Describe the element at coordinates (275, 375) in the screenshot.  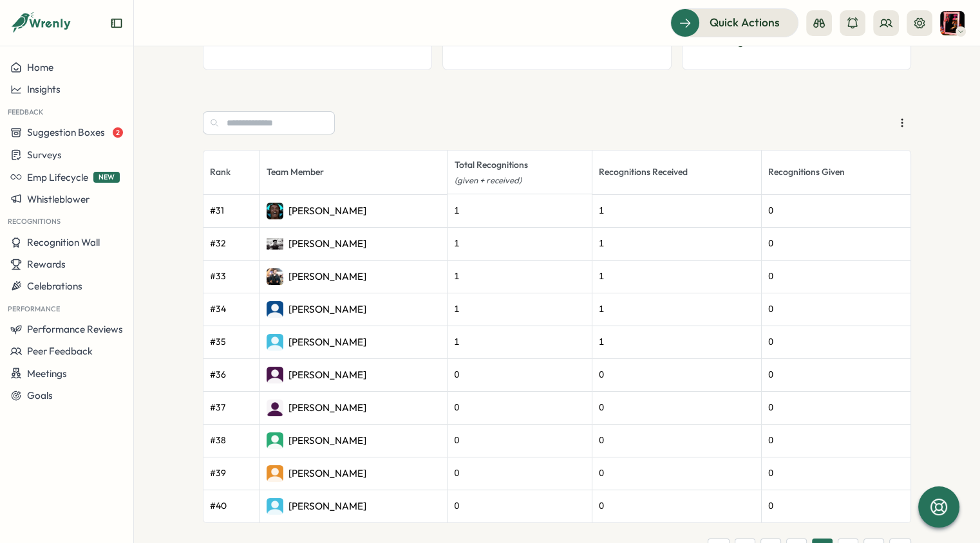
I see `img: Harvey Britton` at that location.